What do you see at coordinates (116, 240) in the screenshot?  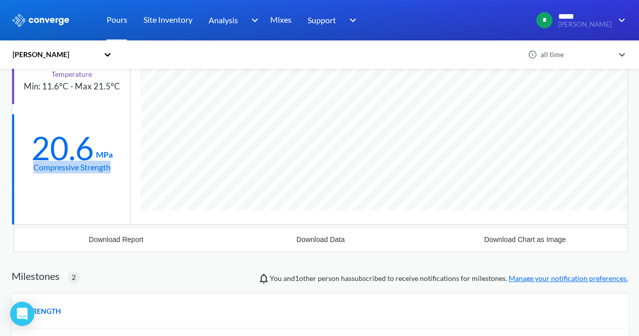 I see `button: Download Report` at bounding box center [116, 240].